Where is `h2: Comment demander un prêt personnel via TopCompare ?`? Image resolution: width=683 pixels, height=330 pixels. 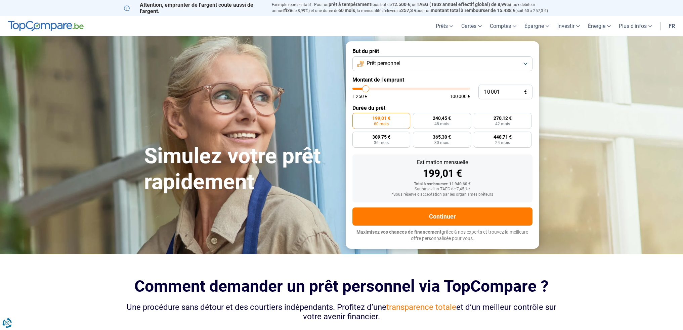 h2: Comment demander un prêt personnel via TopCompare ? is located at coordinates (342, 286).